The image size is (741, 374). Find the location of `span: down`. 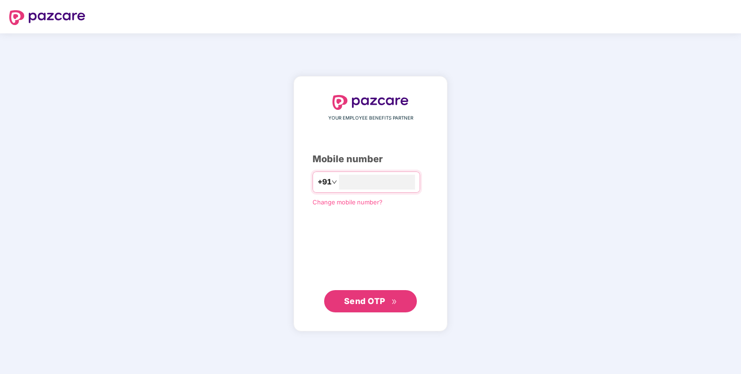

span: down is located at coordinates (334, 182).